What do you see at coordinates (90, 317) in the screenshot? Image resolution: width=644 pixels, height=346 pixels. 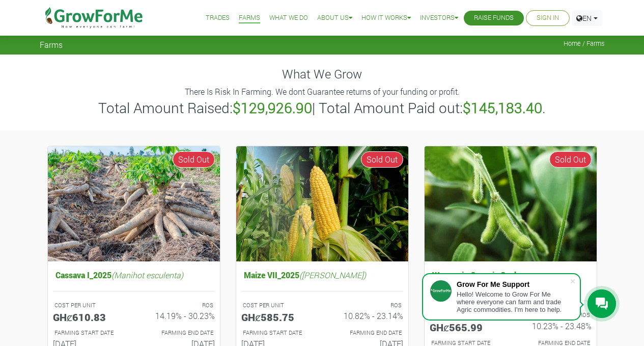 I see `h5: GHȼ610.83` at bounding box center [90, 317].